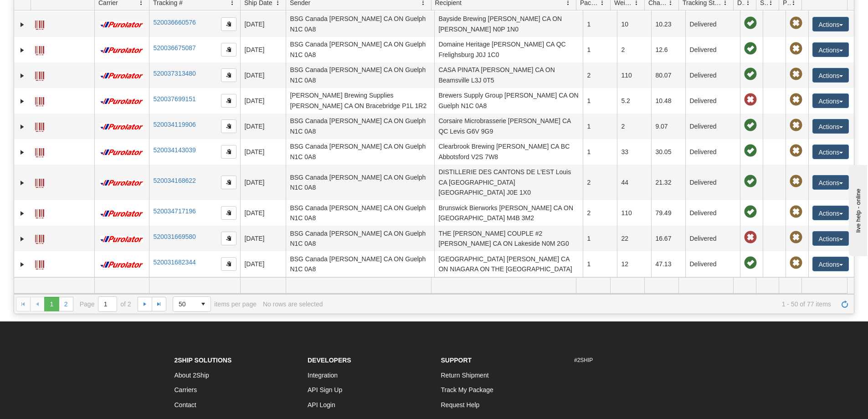 The height and width of the screenshot is (419, 868). What do you see at coordinates (325, 390) in the screenshot?
I see `a: API Sign Up` at bounding box center [325, 390].